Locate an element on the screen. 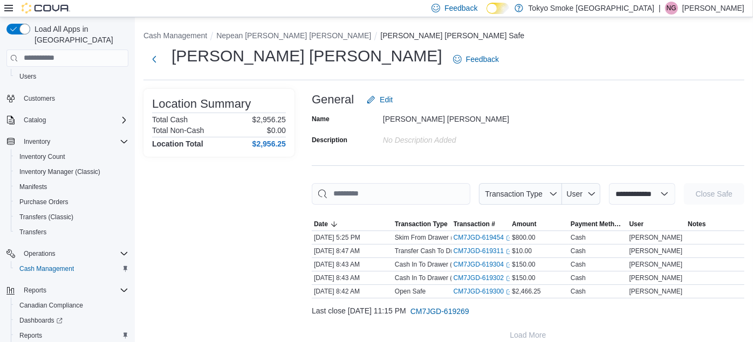 The height and width of the screenshot is (342, 753). span: Notes is located at coordinates (696, 224).